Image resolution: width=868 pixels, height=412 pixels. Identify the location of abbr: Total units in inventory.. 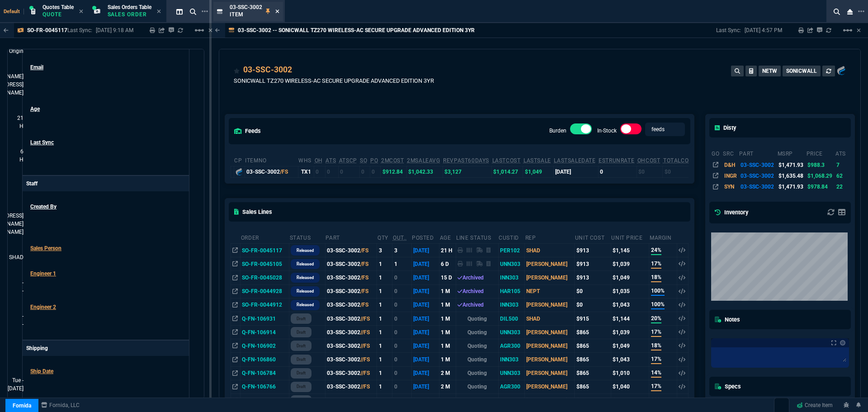
(319, 161).